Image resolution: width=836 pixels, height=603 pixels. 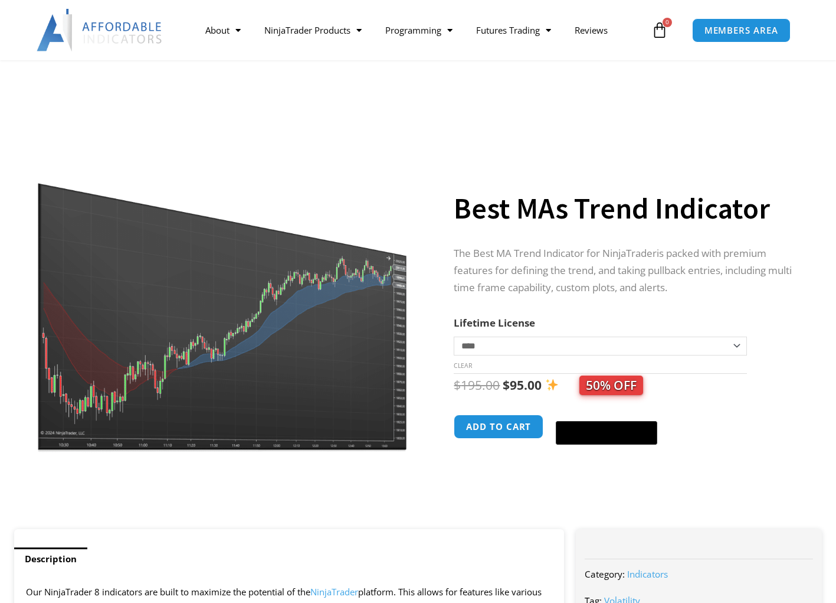 What do you see at coordinates (313, 30) in the screenshot?
I see `a: NinjaTrader Products` at bounding box center [313, 30].